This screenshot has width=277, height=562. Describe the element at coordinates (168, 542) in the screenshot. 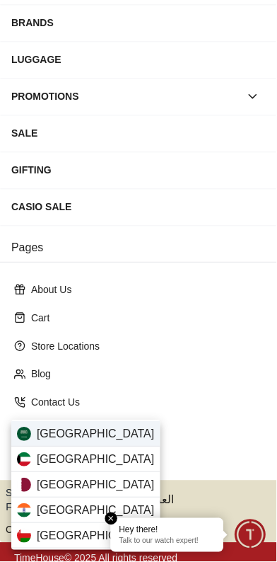

I see `p: Talk to our watch expert!` at that location.